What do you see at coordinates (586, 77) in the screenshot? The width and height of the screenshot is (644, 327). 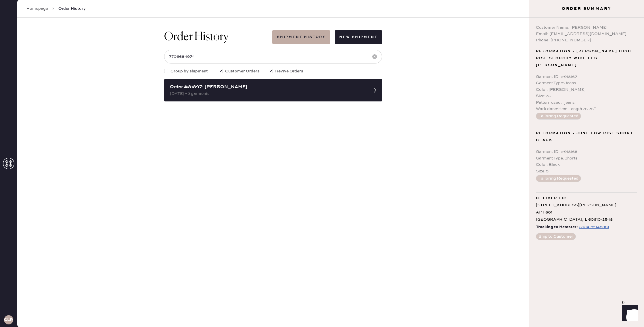 I see `div: Garment ID : # 918167` at bounding box center [586, 77].